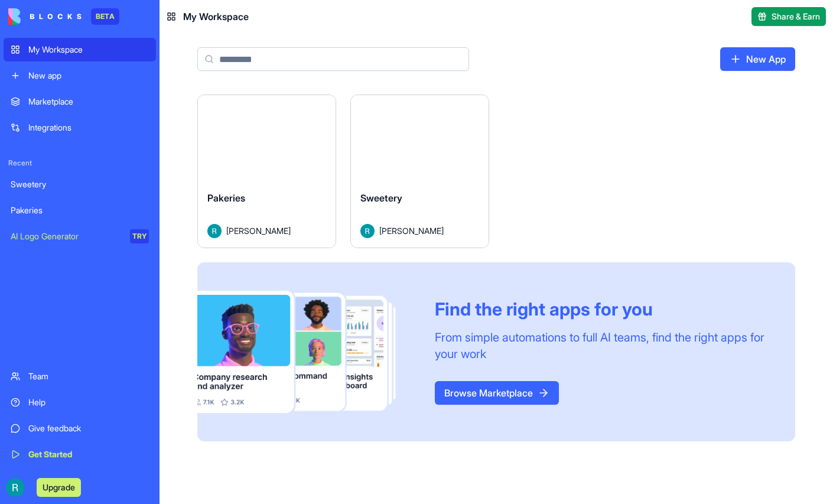 This screenshot has height=504, width=833. Describe the element at coordinates (89, 454) in the screenshot. I see `div: Get Started` at that location.